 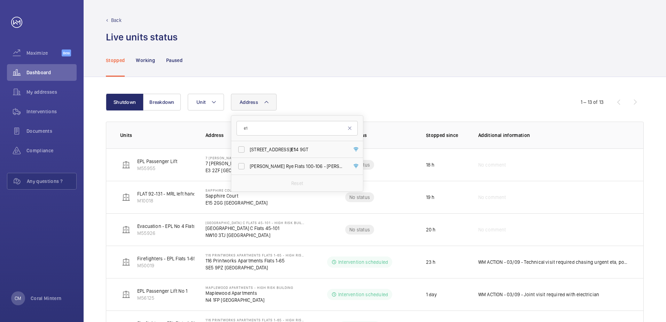 What do you see at coordinates (52, 72) in the screenshot?
I see `span: Dashboard` at bounding box center [52, 72].